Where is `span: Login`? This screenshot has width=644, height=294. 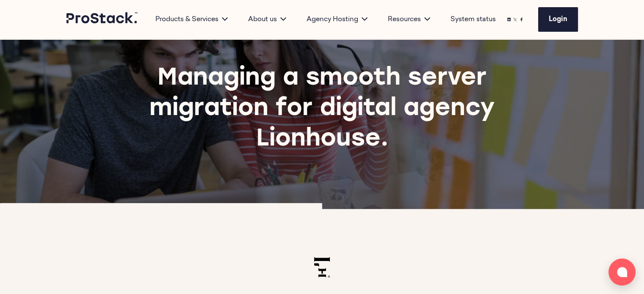 span: Login is located at coordinates (558, 19).